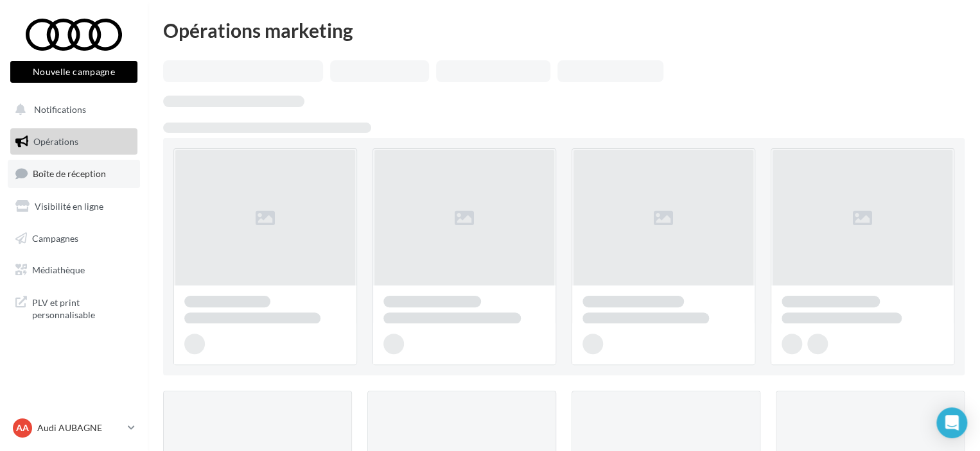  I want to click on a: Boîte de réception, so click(74, 174).